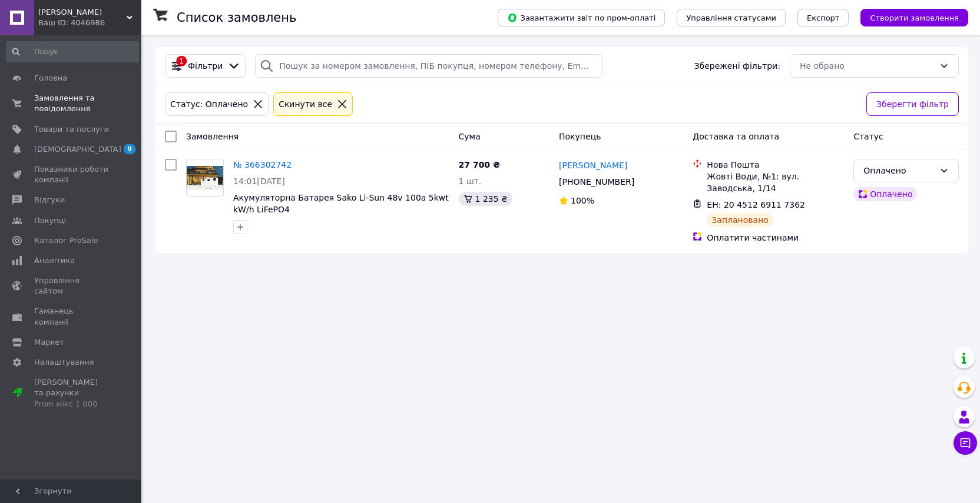 The height and width of the screenshot is (503, 980). What do you see at coordinates (51, 78) in the screenshot?
I see `span: Головна` at bounding box center [51, 78].